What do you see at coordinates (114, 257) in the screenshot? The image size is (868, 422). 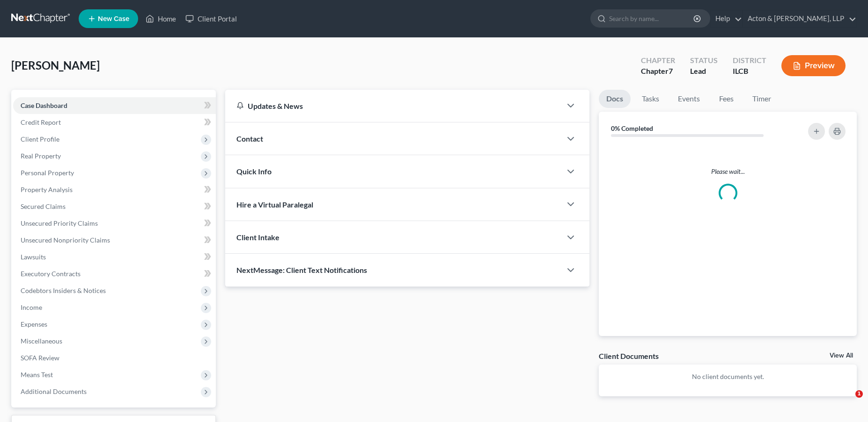 I see `a: Lawsuits` at bounding box center [114, 257].